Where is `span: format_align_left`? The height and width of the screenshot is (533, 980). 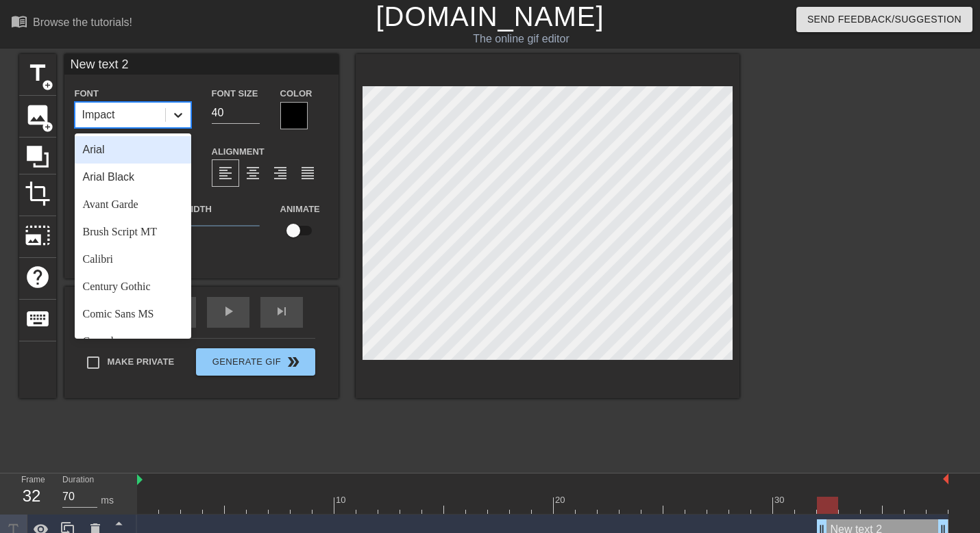
span: format_align_left is located at coordinates (225, 173).